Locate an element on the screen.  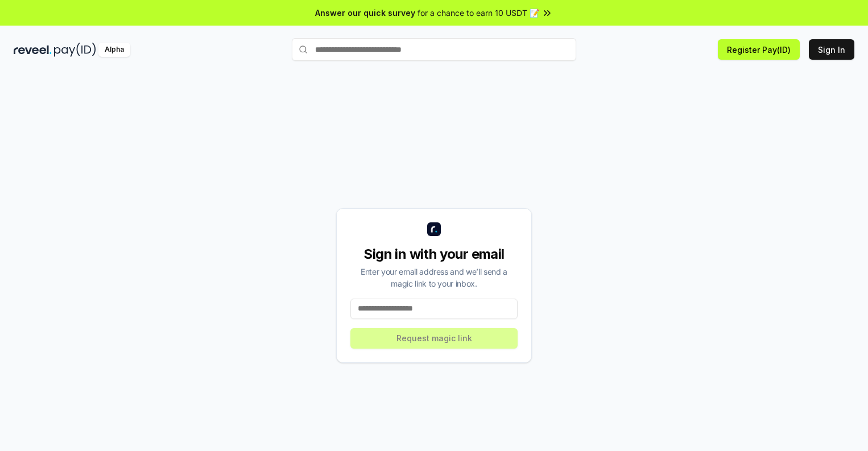
div: Alpha is located at coordinates (114, 49).